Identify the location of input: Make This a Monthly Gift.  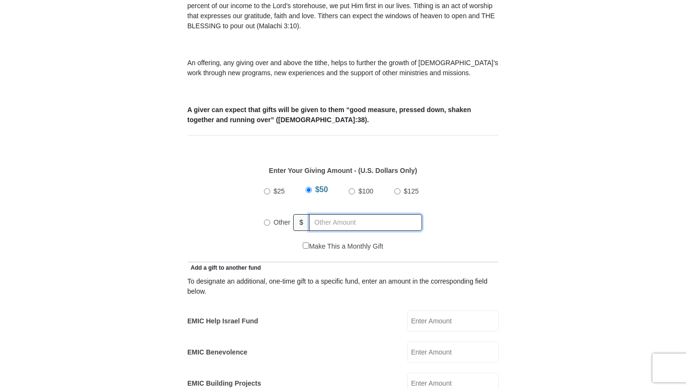
(306, 245).